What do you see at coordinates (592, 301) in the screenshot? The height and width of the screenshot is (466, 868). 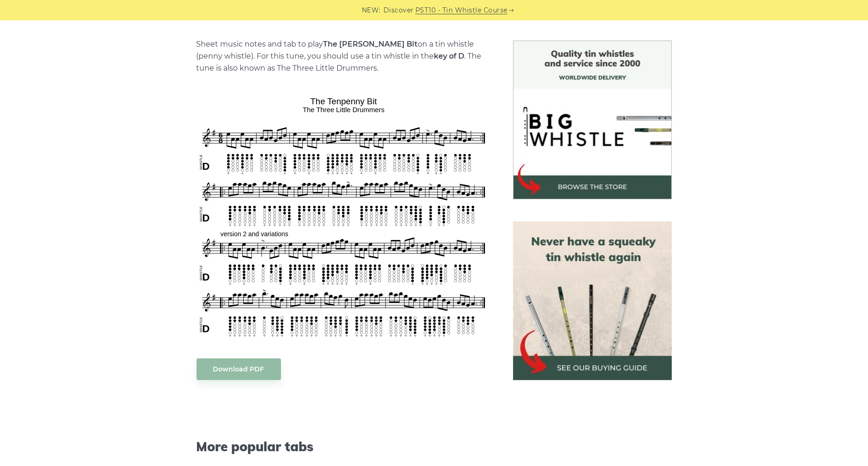 I see `img: tin whistle buying guide` at bounding box center [592, 301].